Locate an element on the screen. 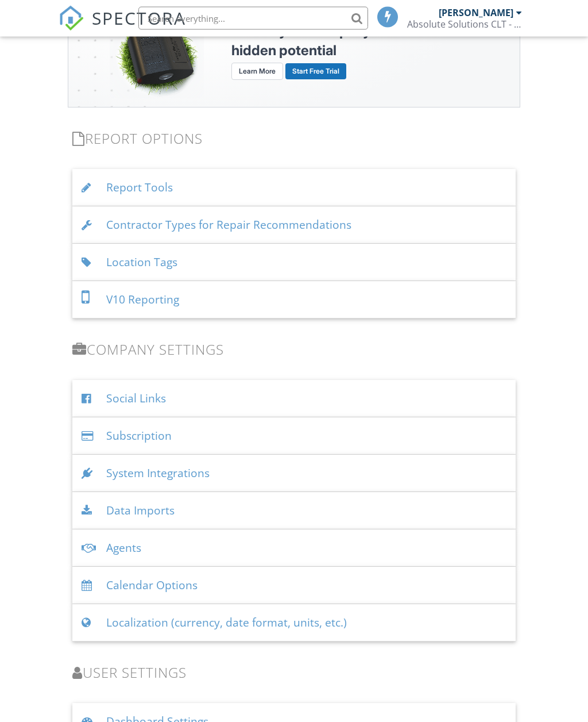  h3: User Settings is located at coordinates (294, 672).